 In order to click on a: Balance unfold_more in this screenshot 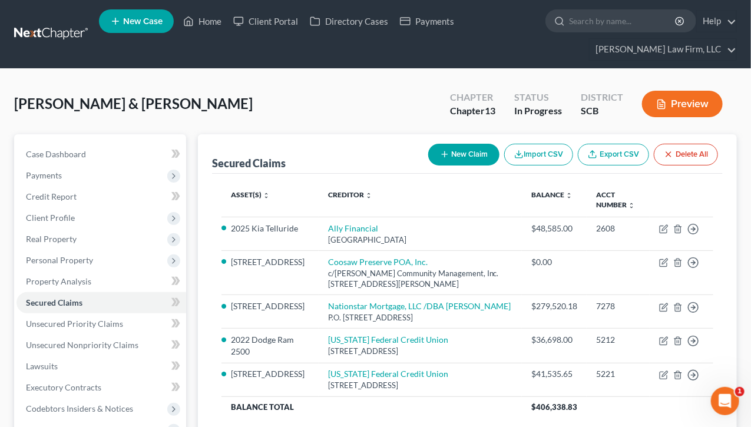, I will do `click(552, 194)`.